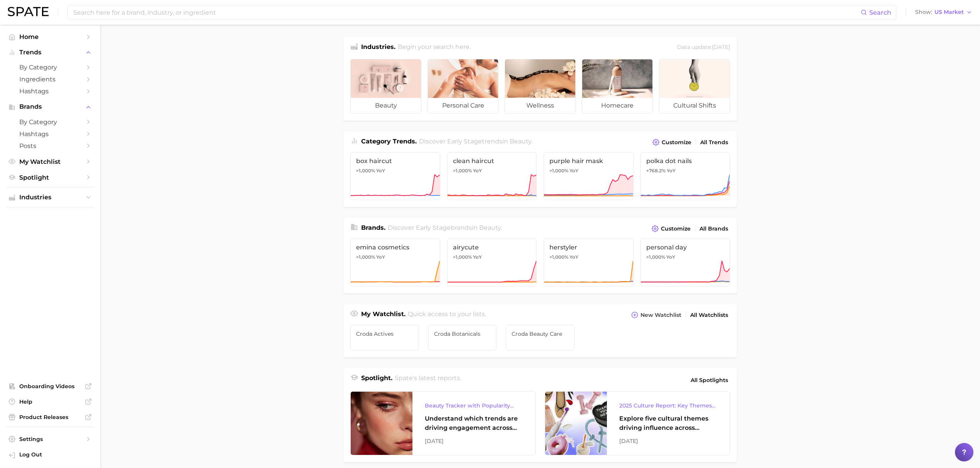 The height and width of the screenshot is (468, 980). Describe the element at coordinates (463, 106) in the screenshot. I see `span: personal care` at that location.